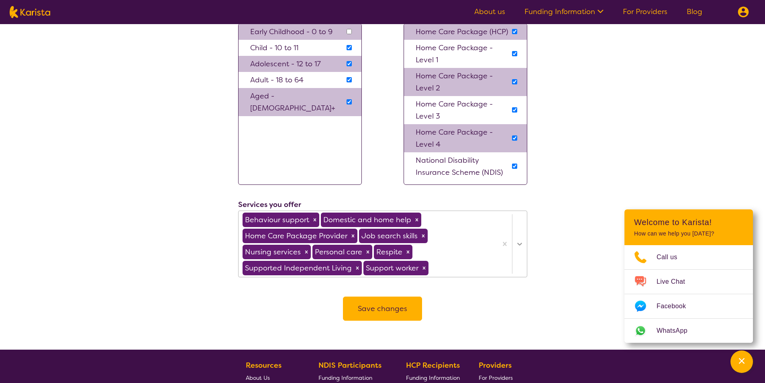 The image size is (765, 383). What do you see at coordinates (676, 306) in the screenshot?
I see `span: Facebook` at bounding box center [676, 306].